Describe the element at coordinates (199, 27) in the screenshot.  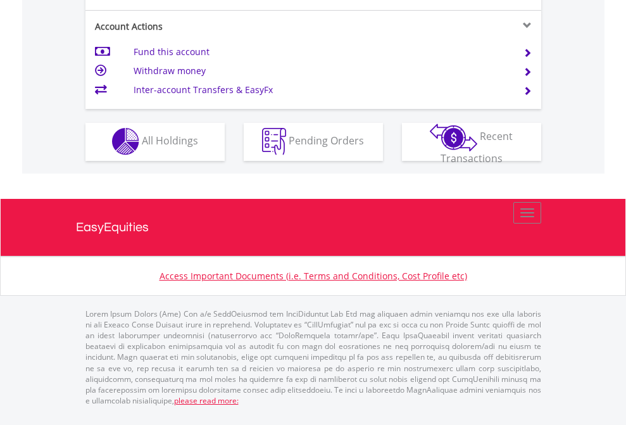
I see `div: Account Actions` at that location.